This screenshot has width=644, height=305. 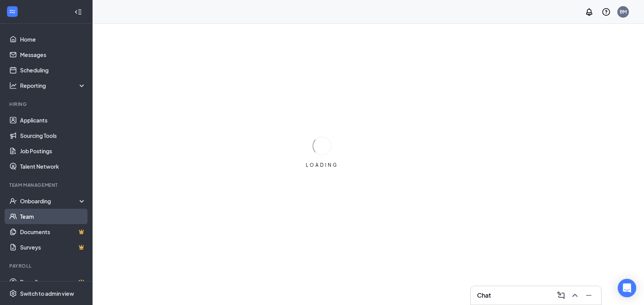 What do you see at coordinates (53, 247) in the screenshot?
I see `a: SurveysCrown` at bounding box center [53, 247].